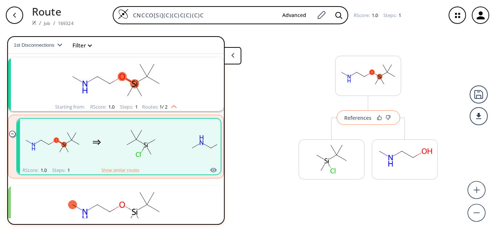  Describe the element at coordinates (34, 23) in the screenshot. I see `img: Spaya logo` at that location.